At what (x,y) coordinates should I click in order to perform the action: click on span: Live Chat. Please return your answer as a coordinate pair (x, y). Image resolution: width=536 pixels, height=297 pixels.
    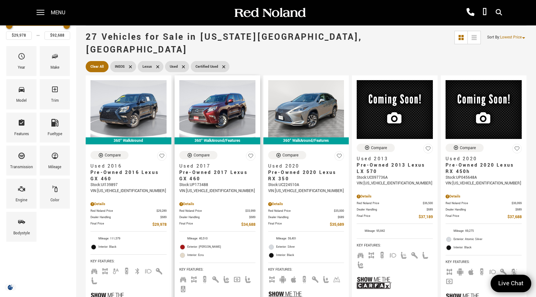
    Looking at the image, I should click on (511, 283).